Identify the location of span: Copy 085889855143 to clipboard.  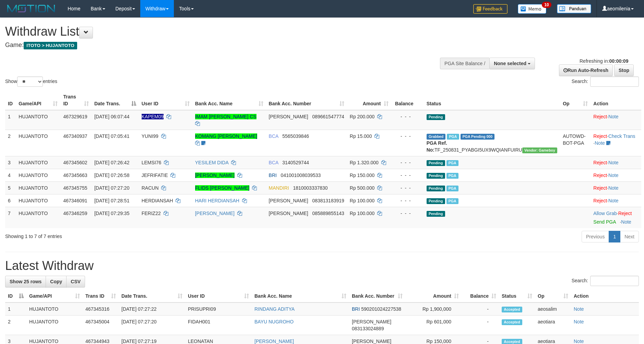
(328, 213).